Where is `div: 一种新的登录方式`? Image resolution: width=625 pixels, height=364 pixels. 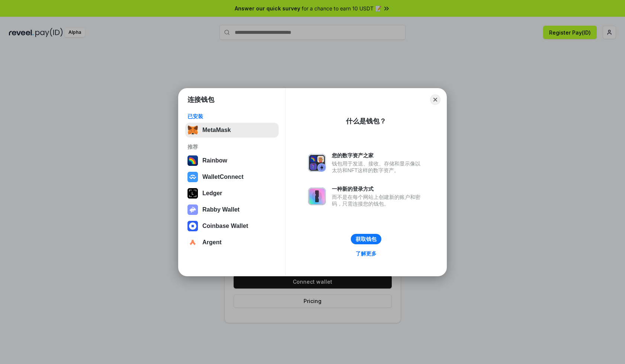 div: 一种新的登录方式 is located at coordinates (378, 188).